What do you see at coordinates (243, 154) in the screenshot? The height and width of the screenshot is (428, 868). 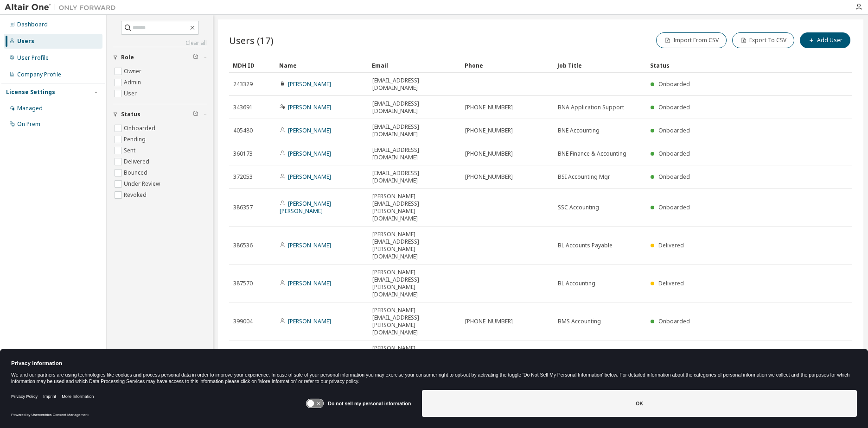 I see `span: 360173` at bounding box center [243, 154].